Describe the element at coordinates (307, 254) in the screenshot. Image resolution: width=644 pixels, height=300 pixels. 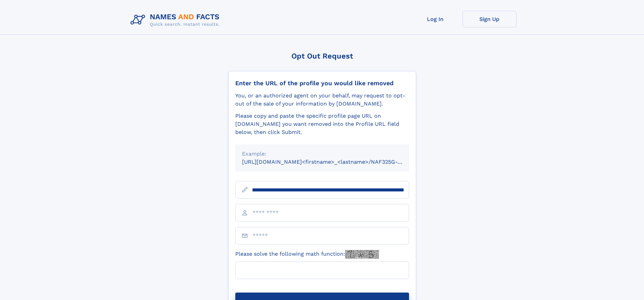
I see `label: Please solve the following math function:` at that location.